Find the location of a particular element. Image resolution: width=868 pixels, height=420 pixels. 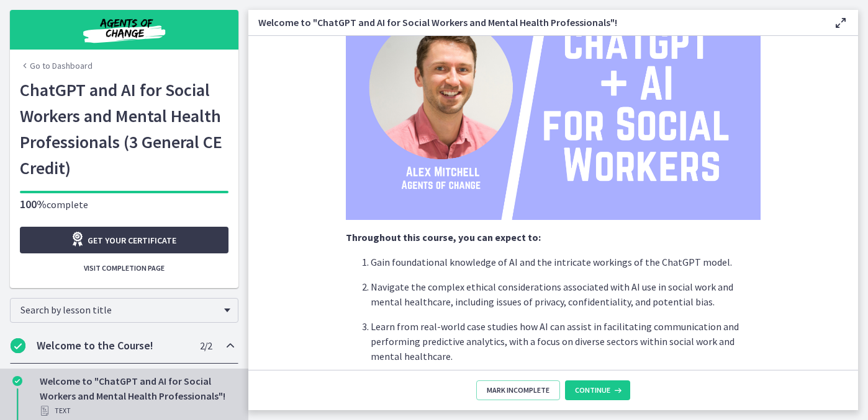

p: Navigate the complex ethical considerations associated with AI use in social work and mental heal... is located at coordinates (565, 295).